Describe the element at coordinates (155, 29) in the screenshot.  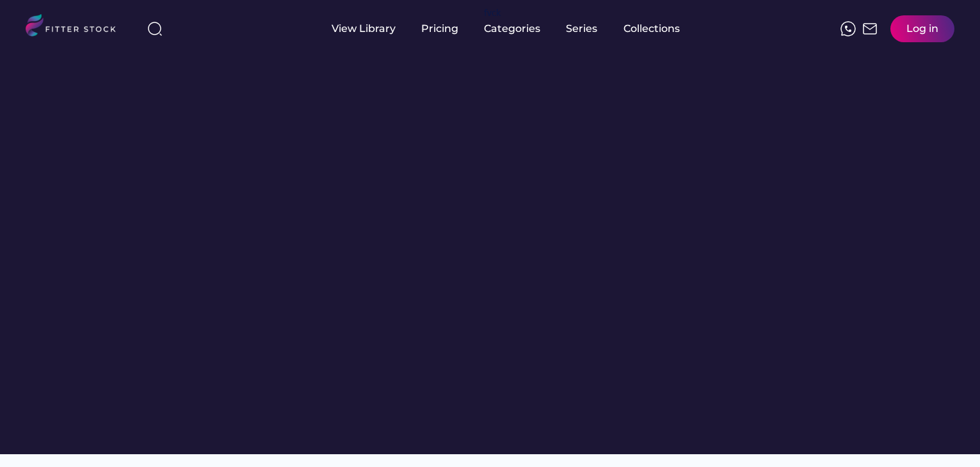
I see `img: search-normal%203.svg` at that location.